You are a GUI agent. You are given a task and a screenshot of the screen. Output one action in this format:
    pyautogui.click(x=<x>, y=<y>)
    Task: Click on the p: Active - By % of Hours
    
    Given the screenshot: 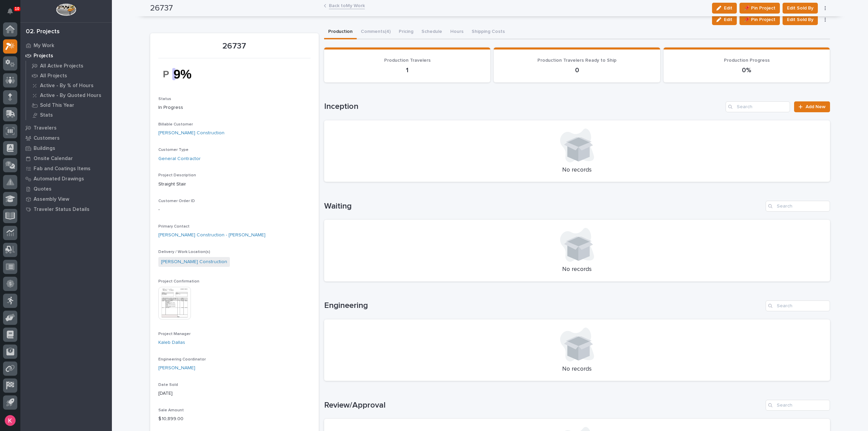 What is the action you would take?
    pyautogui.click(x=67, y=86)
    